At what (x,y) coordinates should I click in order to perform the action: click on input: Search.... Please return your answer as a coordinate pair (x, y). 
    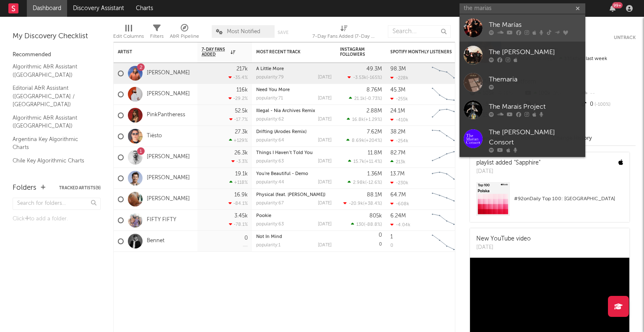
    Looking at the image, I should click on (419, 32).